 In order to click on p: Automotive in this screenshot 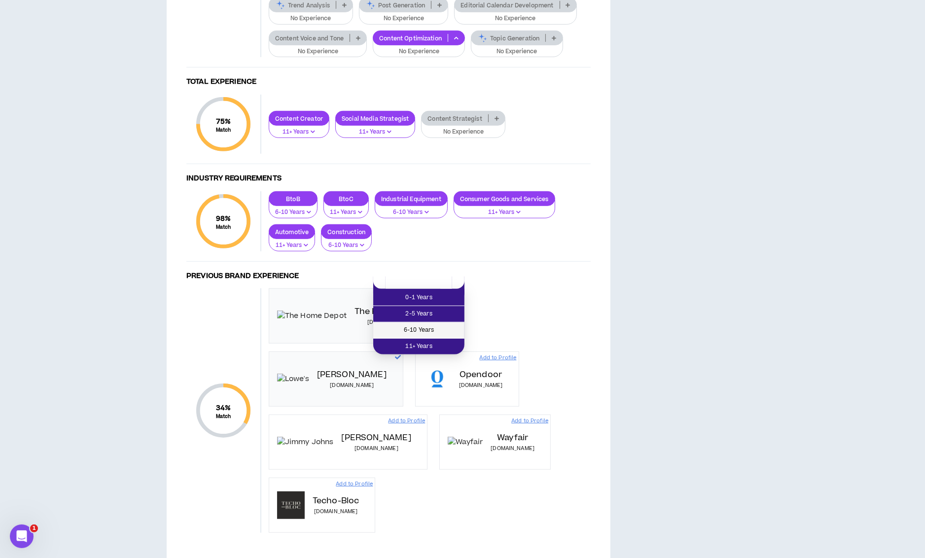, I will do `click(292, 232)`.